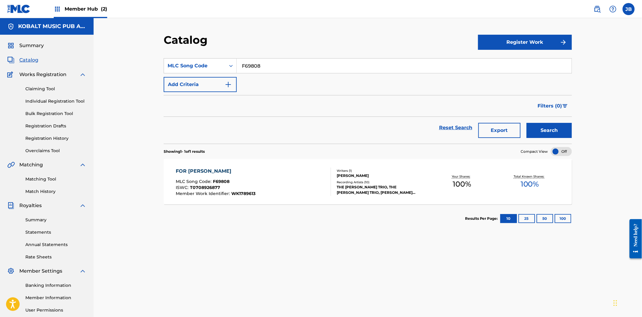  Describe the element at coordinates (508, 219) in the screenshot. I see `button: 10` at that location.